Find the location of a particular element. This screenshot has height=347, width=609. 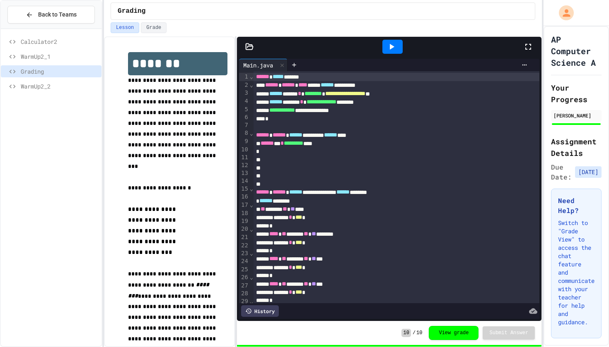

span: Calculator2 is located at coordinates (59, 41).